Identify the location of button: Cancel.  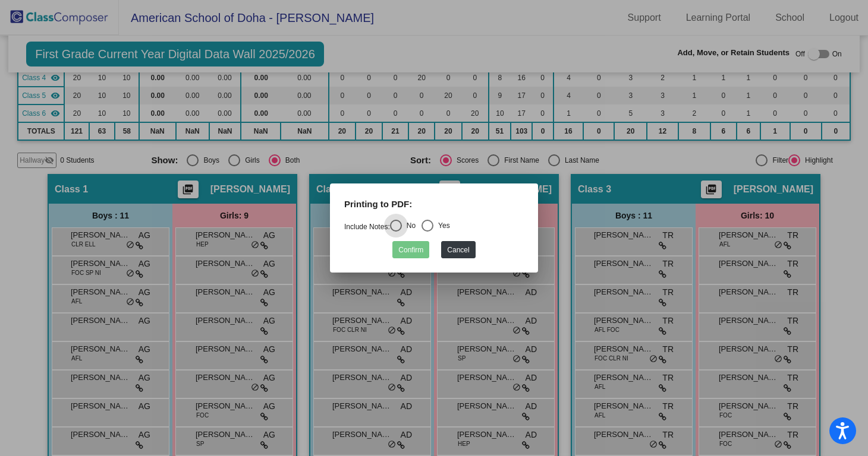
(458, 249).